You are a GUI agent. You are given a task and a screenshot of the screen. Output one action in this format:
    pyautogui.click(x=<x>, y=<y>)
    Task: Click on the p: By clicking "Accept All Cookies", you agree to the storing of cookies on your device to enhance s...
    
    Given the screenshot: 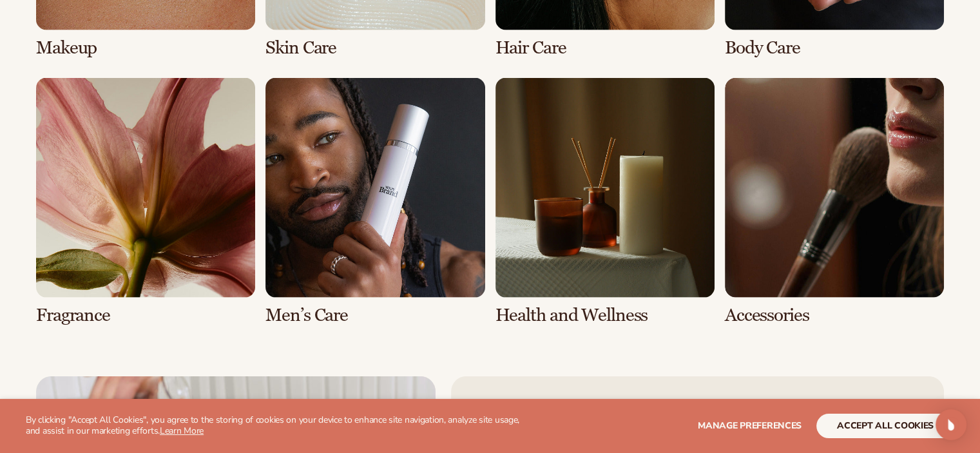 What is the action you would take?
    pyautogui.click(x=279, y=426)
    